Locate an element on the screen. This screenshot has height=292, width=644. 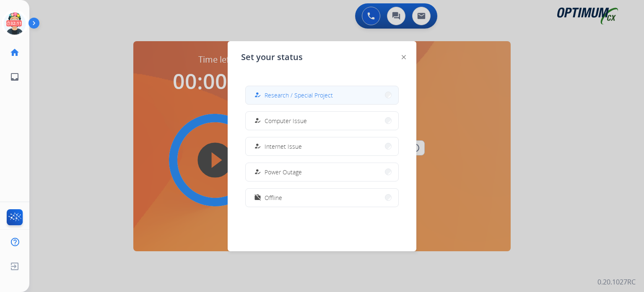
button: Research / Special Project is located at coordinates (322, 95).